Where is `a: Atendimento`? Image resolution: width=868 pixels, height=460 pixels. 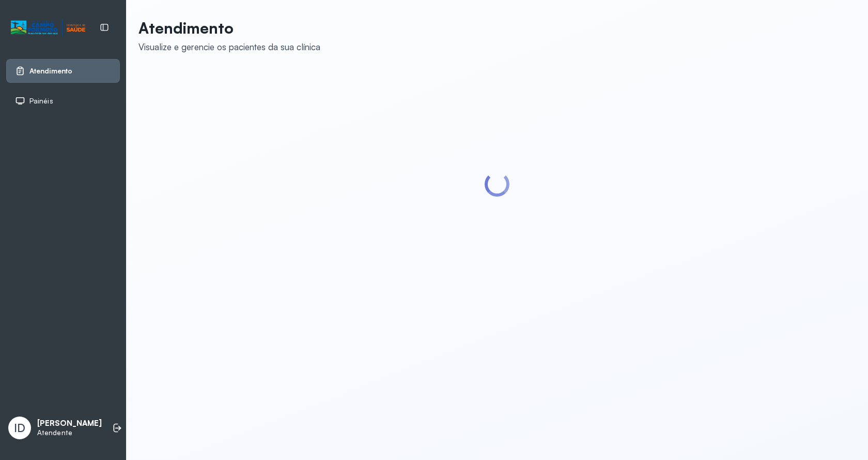
a: Atendimento is located at coordinates (63, 71).